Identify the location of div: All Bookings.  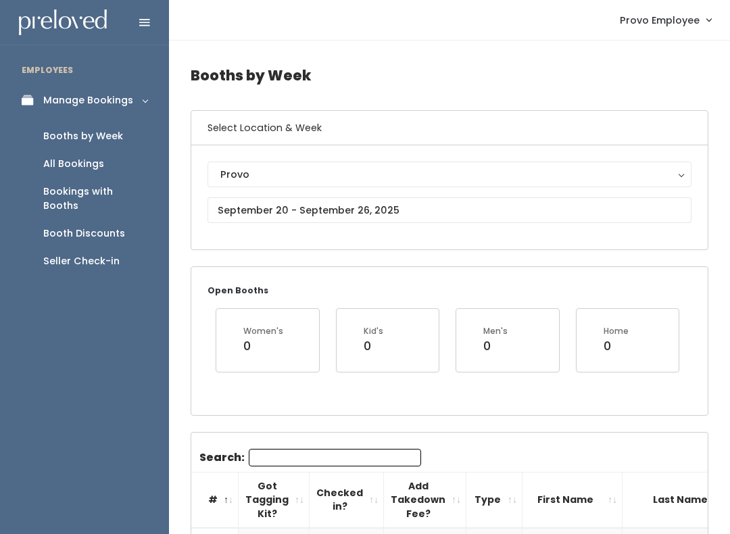
(74, 163).